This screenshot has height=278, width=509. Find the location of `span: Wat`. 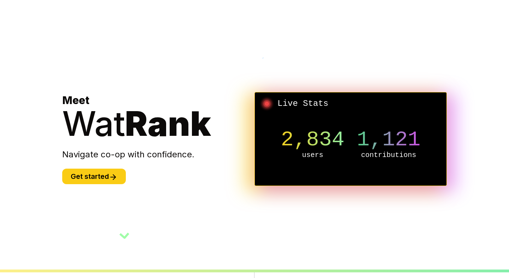

span: Wat is located at coordinates (94, 124).